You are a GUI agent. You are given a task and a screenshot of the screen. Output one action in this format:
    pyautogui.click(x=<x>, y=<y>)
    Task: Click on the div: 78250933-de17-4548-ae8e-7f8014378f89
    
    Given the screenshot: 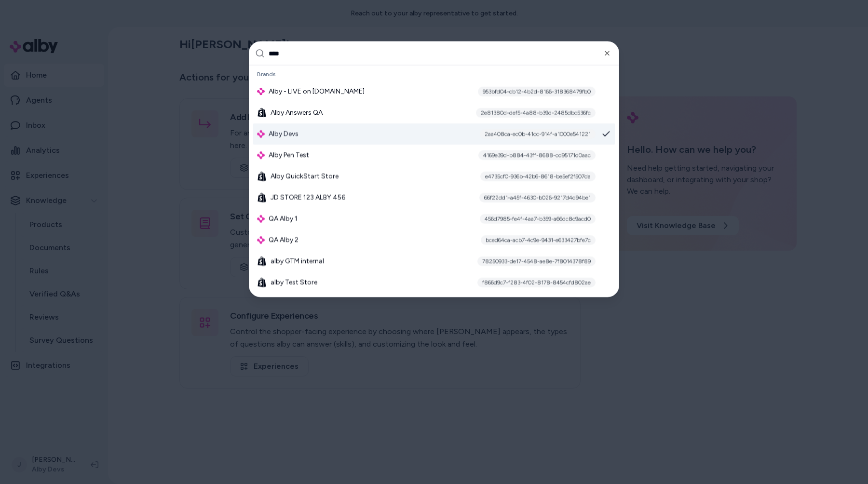 What is the action you would take?
    pyautogui.click(x=536, y=261)
    